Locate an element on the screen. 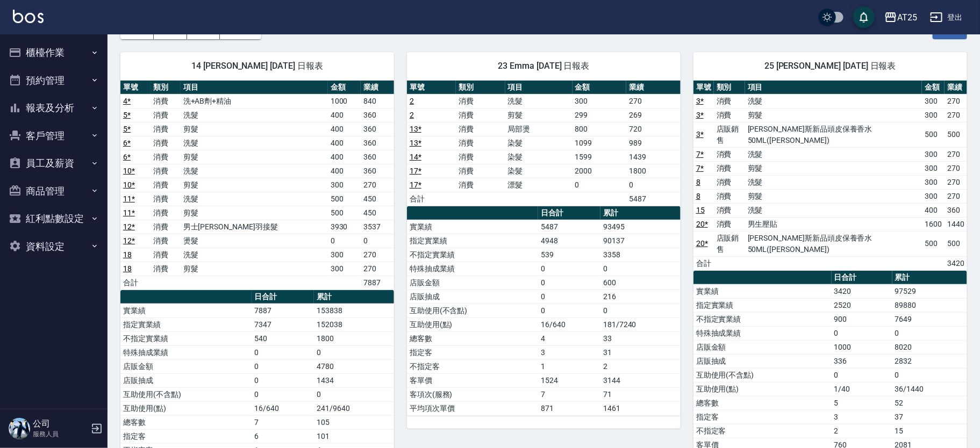 The height and width of the screenshot is (448, 980). td: 男生壓貼 is located at coordinates (833, 224).